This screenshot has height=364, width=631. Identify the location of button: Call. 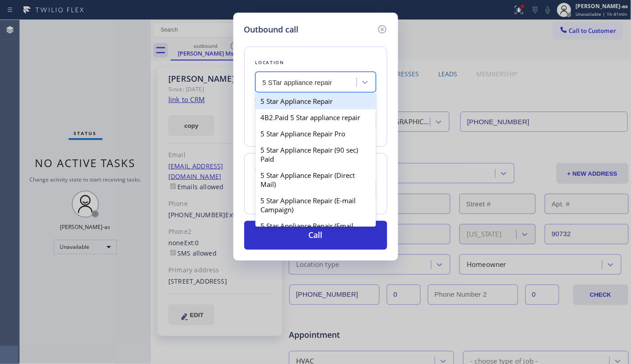
(315, 235).